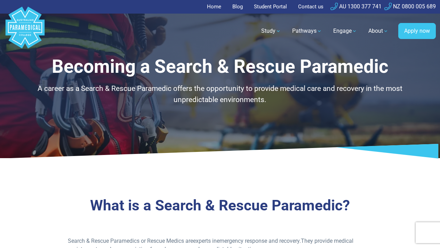 This screenshot has width=440, height=248. Describe the element at coordinates (130, 240) in the screenshot. I see `span: Search & Rescue Paramedics or Rescue Medics are` at that location.